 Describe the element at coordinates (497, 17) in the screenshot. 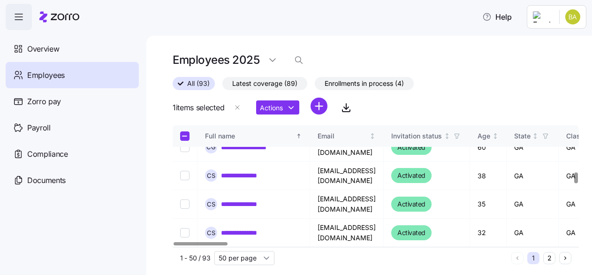

I see `span: Help` at that location.